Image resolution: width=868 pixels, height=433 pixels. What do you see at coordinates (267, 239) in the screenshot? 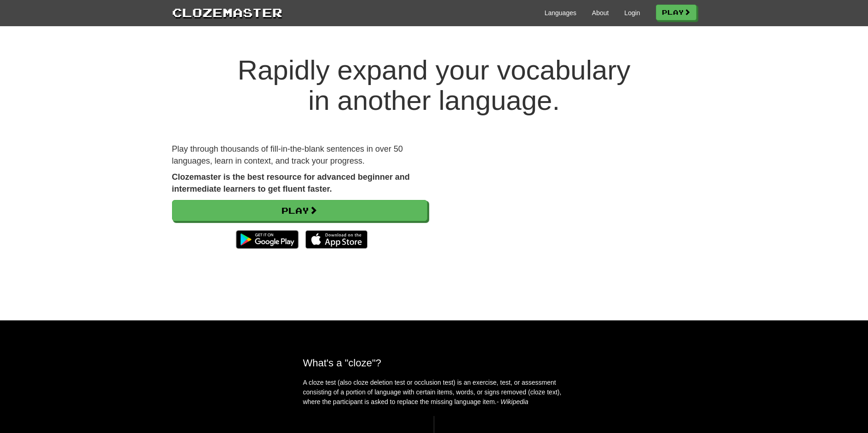
I see `img: Get it on Google Play` at bounding box center [267, 239].